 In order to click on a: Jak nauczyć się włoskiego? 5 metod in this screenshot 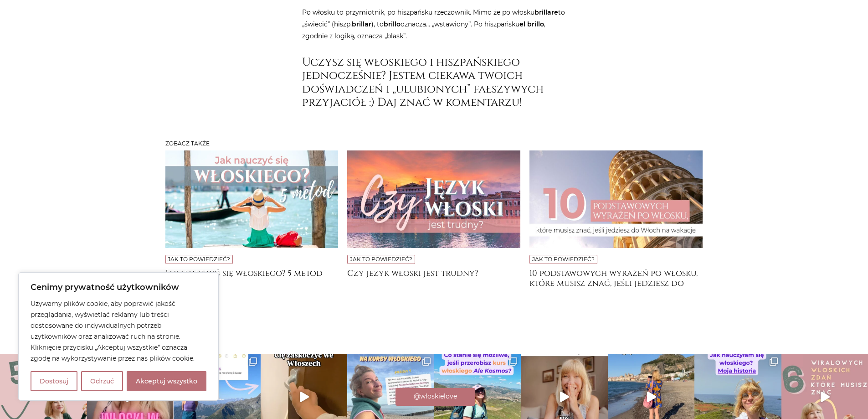, I will do `click(252, 278)`.